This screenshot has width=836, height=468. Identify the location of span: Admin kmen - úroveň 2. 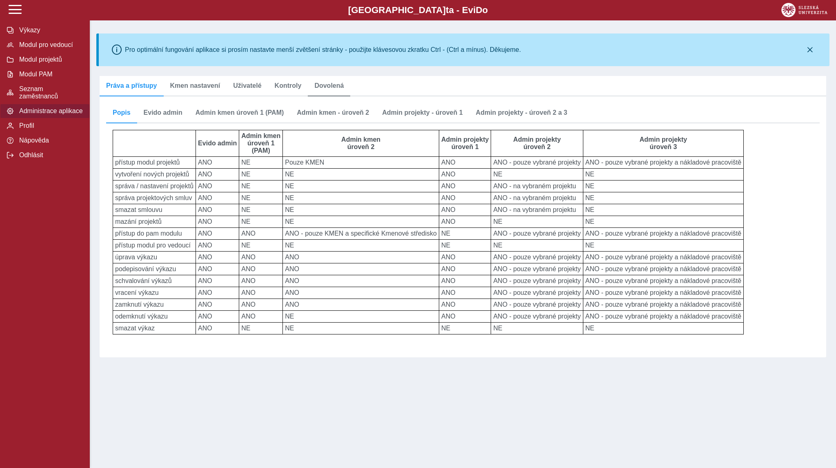
(333, 113).